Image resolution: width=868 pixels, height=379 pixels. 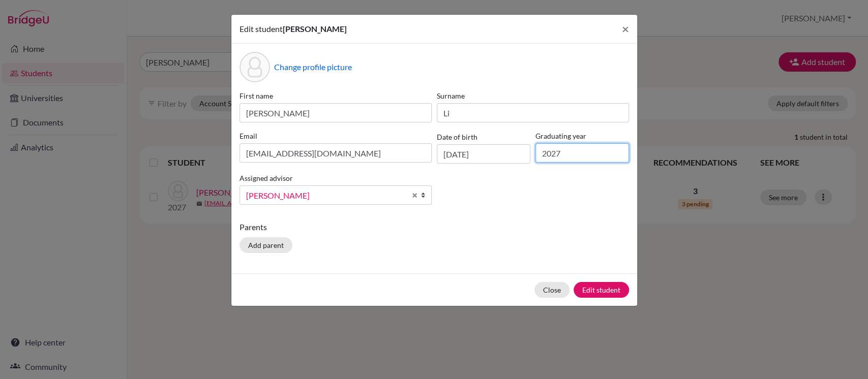 What do you see at coordinates (483, 154) in the screenshot?
I see `input: dd/mm/yyyy` at bounding box center [483, 154].